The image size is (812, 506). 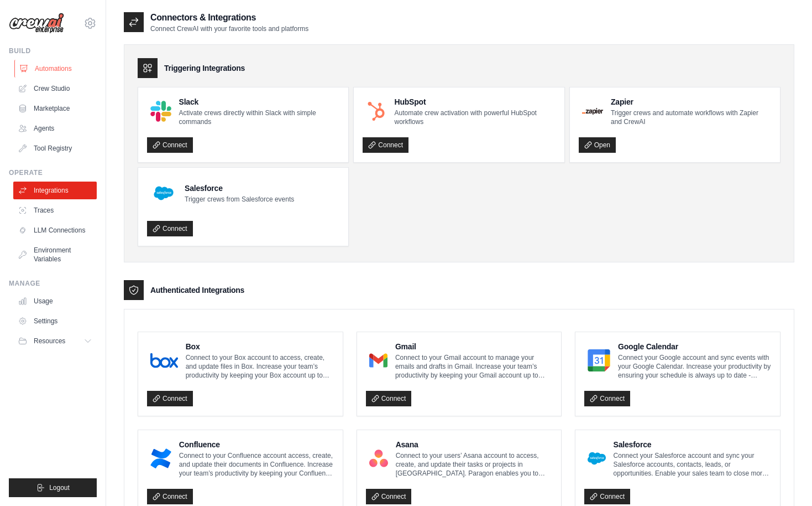 I want to click on img: Google Calendar Logo, so click(x=599, y=360).